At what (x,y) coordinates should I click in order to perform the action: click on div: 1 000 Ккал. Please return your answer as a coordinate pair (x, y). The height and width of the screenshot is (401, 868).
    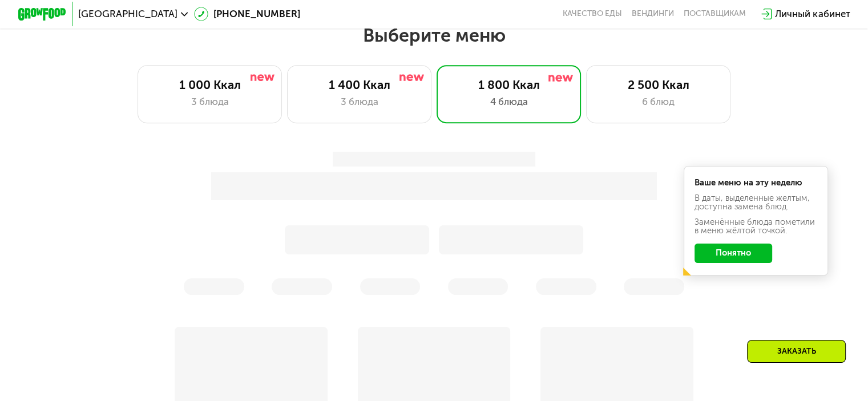
    Looking at the image, I should click on (209, 84).